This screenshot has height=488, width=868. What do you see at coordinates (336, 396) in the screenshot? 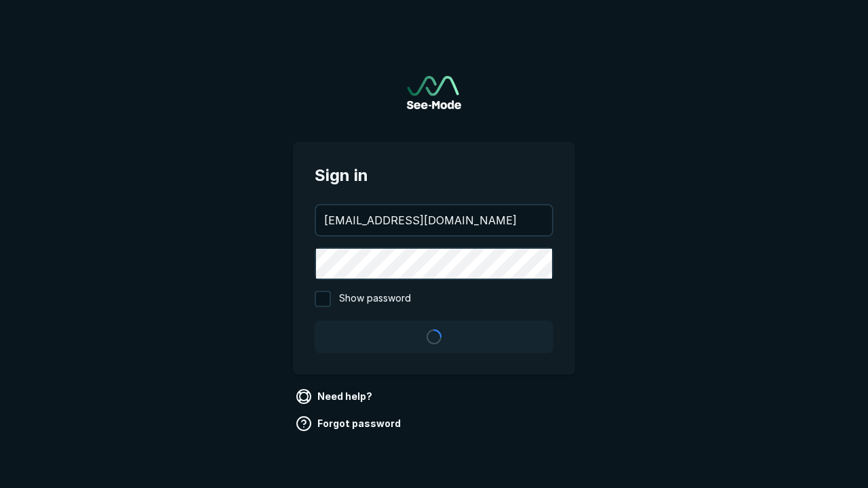
I see `a: Need help?` at bounding box center [336, 396].